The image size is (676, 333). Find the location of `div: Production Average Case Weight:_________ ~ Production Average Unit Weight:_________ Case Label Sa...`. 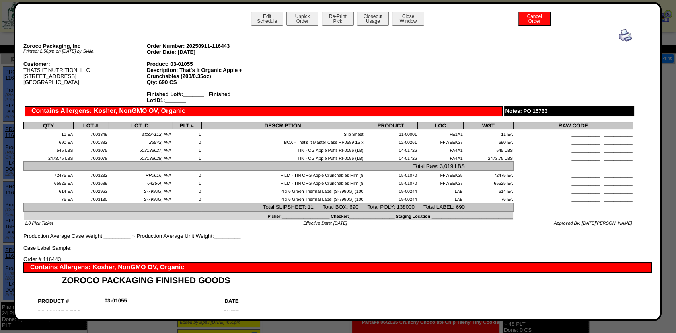

div: Production Average Case Weight:_________ ~ Production Average Unit Weight:_________ Case Label Sa... is located at coordinates (328, 140).